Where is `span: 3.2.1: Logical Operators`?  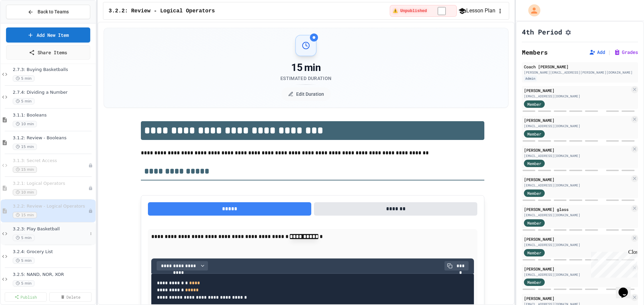 span: 3.2.1: Logical Operators is located at coordinates (50, 184).